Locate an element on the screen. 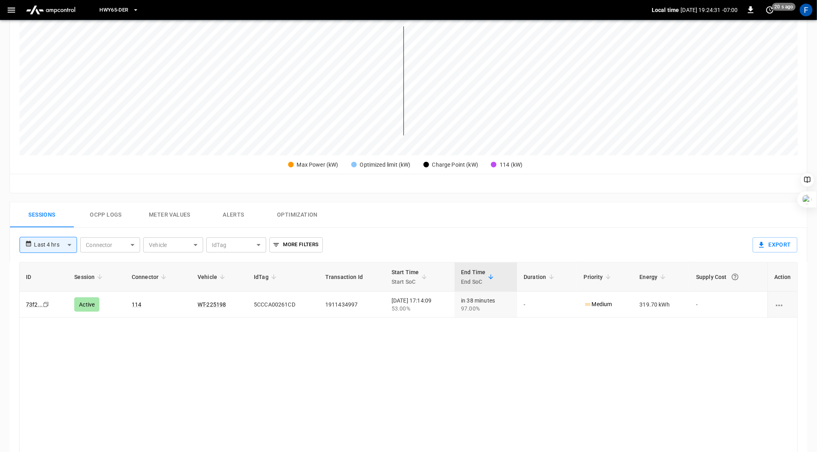 The image size is (817, 452). a: WT-225198 is located at coordinates (212, 304).